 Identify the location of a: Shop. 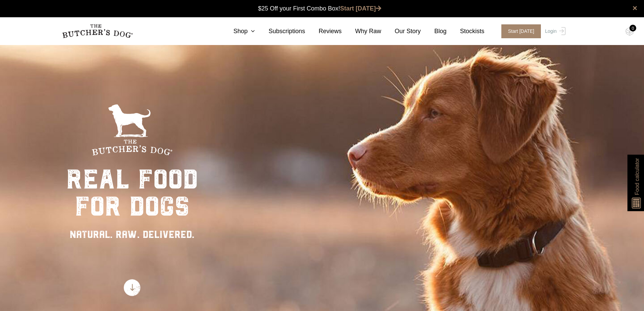
(238, 31).